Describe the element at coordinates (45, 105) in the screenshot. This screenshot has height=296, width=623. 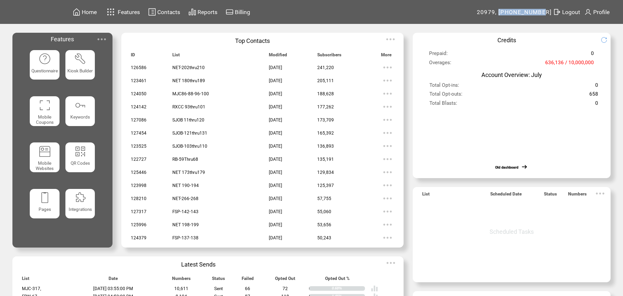
I see `img: coupons.svg` at that location.